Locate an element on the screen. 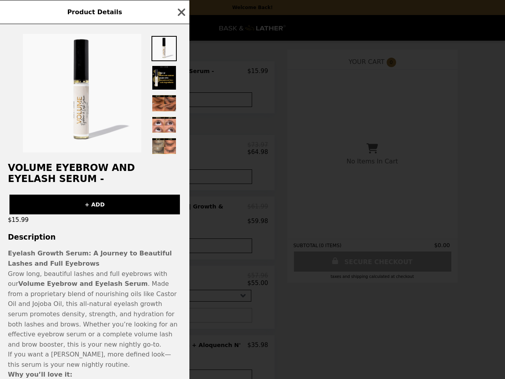  img: Thumbnail 4 is located at coordinates (164, 125).